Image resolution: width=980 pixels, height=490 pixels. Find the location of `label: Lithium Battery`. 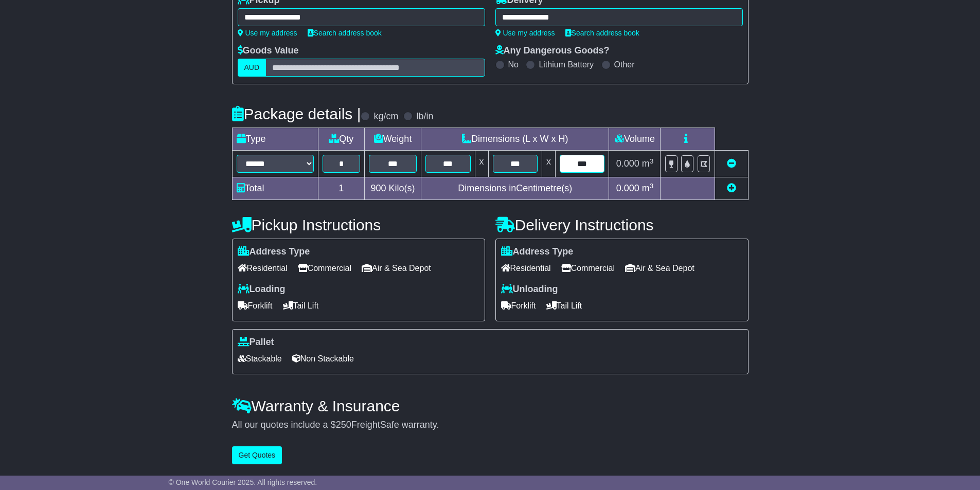

label: Lithium Battery is located at coordinates (566, 64).